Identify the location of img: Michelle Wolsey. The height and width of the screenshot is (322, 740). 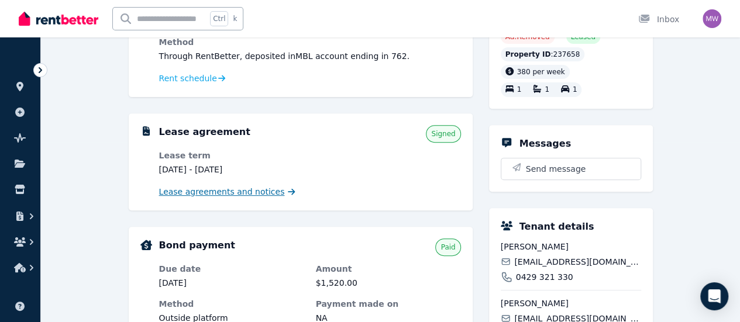
(711, 19).